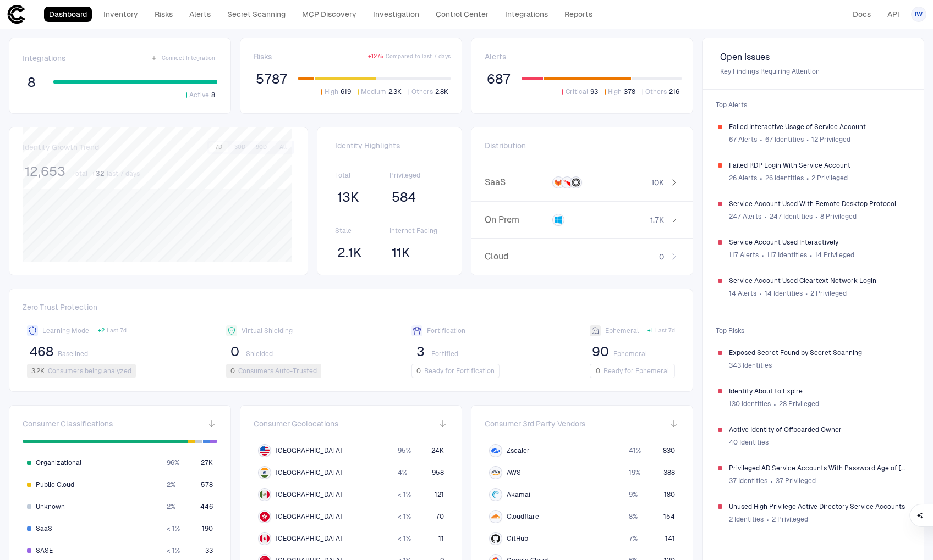 This screenshot has width=933, height=560. I want to click on span: Fortified, so click(444, 355).